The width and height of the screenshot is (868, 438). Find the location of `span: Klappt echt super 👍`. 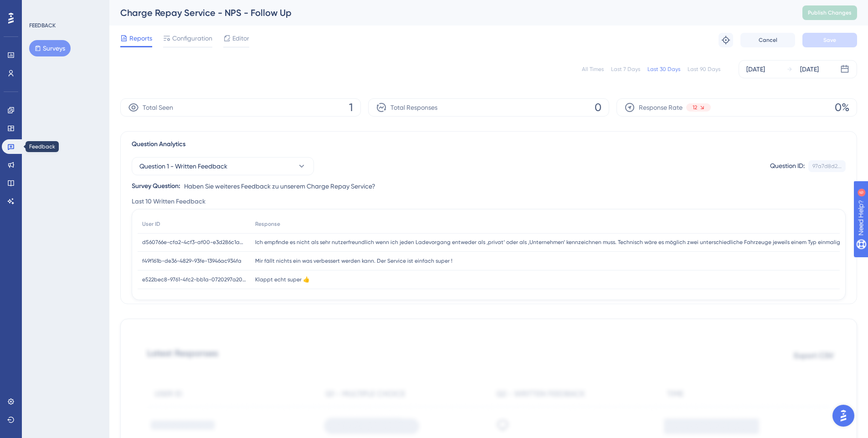

span: Klappt echt super 👍 is located at coordinates (282, 279).